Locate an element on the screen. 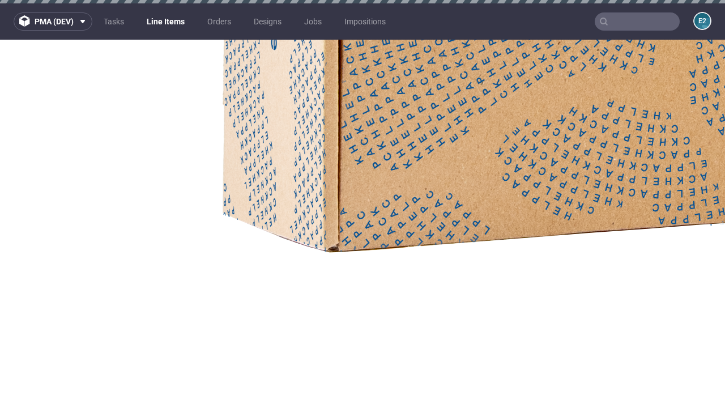 Image resolution: width=725 pixels, height=408 pixels. button: pma (dev) is located at coordinates (53, 22).